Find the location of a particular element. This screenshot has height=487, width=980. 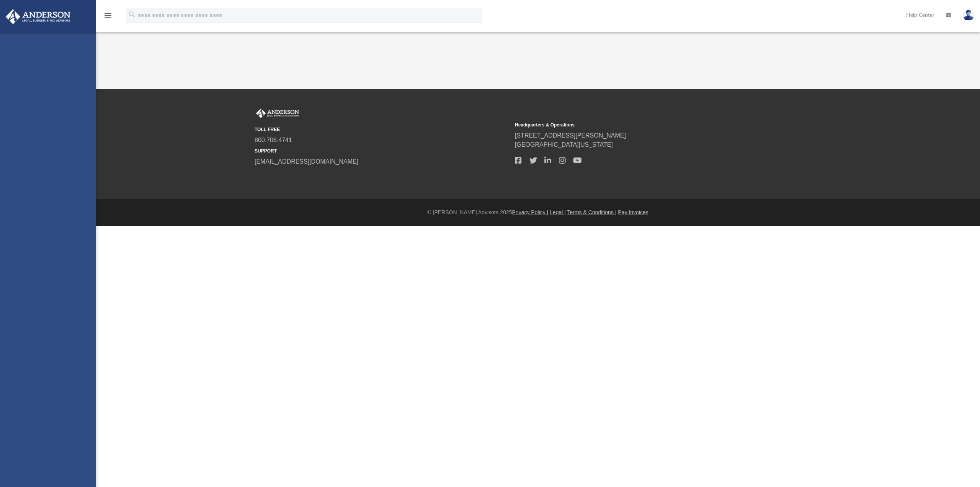

a: 800.706.4741 is located at coordinates (273, 140).